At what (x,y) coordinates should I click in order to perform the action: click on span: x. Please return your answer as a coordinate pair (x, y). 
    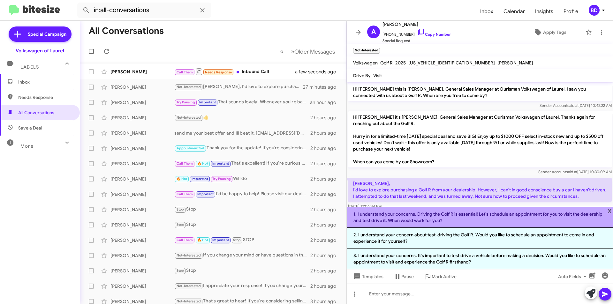
    Looking at the image, I should click on (609, 211).